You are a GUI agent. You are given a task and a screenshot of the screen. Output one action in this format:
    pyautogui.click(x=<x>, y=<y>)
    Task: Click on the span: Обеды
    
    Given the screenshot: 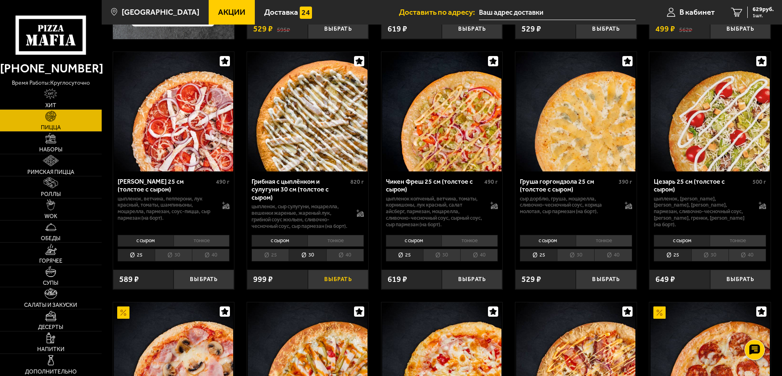 What is the action you would take?
    pyautogui.click(x=51, y=238)
    